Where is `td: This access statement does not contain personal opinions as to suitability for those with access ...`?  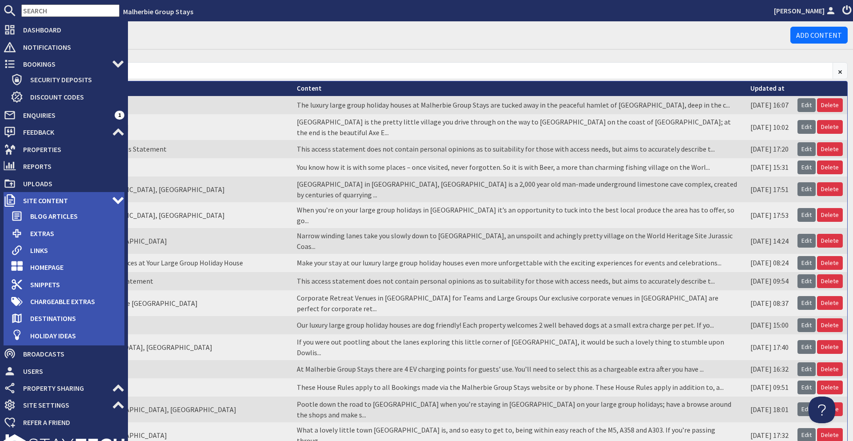
td: This access statement does not contain personal opinions as to suitability for those with access ... is located at coordinates (519, 149).